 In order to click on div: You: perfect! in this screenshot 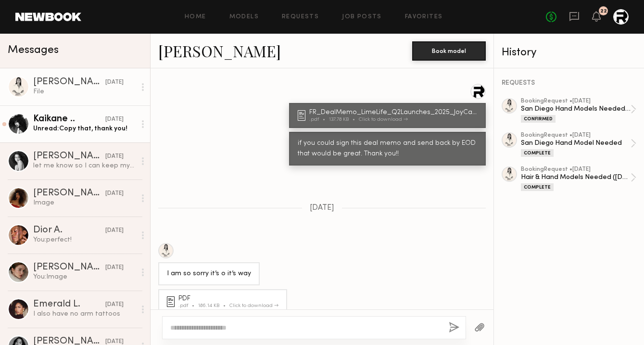, I will do `click(84, 240)`.